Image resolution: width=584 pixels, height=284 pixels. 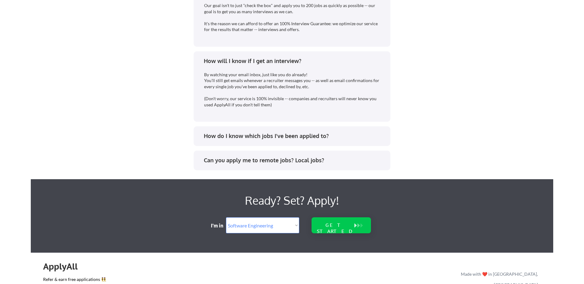 What do you see at coordinates (335, 228) in the screenshot?
I see `div: GET STARTED` at bounding box center [335, 228].